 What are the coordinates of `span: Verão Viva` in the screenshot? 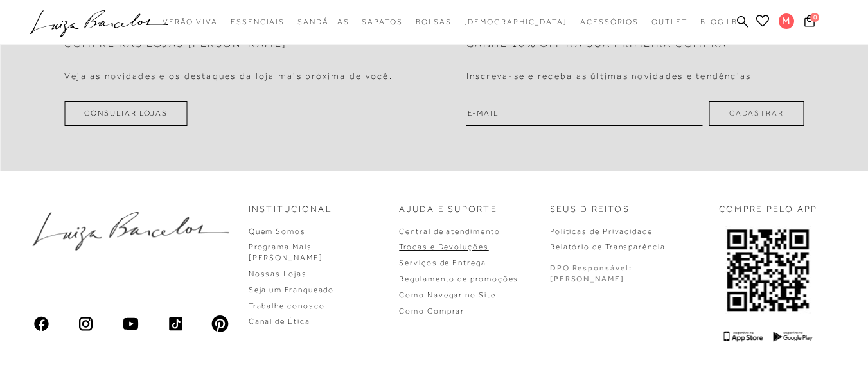 It's located at (191, 22).